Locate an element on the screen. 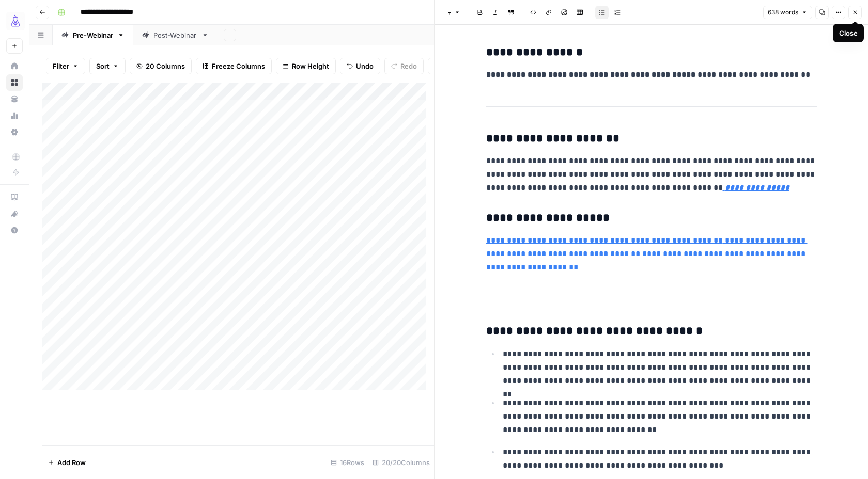 The width and height of the screenshot is (868, 479). div: What's new? is located at coordinates (14, 214).